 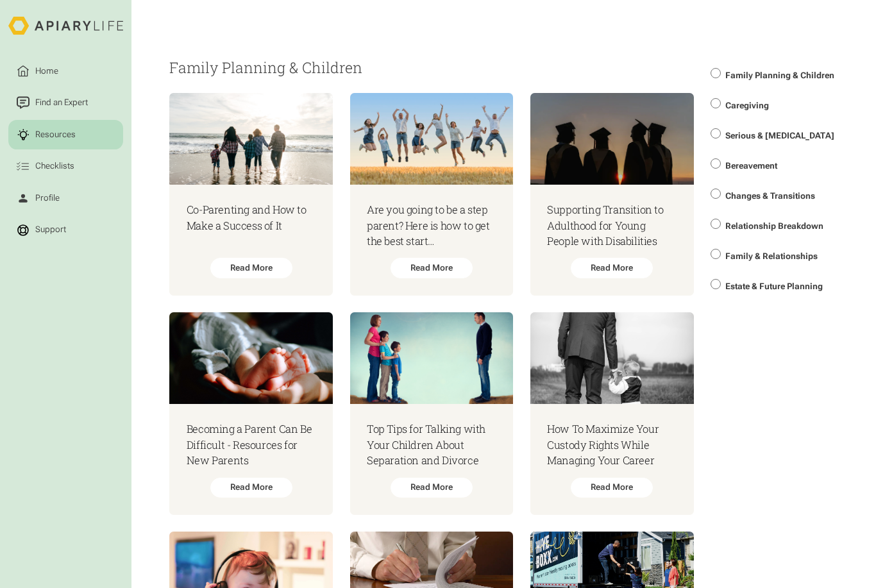 I want to click on span: Caregiving, so click(x=746, y=106).